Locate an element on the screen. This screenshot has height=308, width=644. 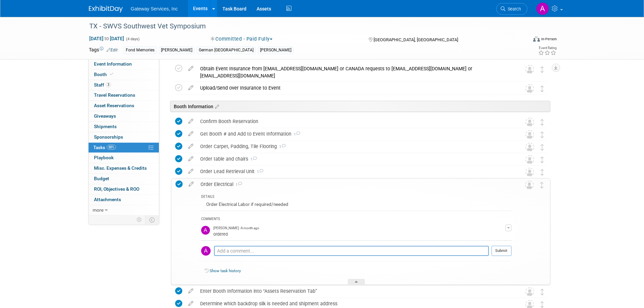
div: In-Person is located at coordinates (549, 39).